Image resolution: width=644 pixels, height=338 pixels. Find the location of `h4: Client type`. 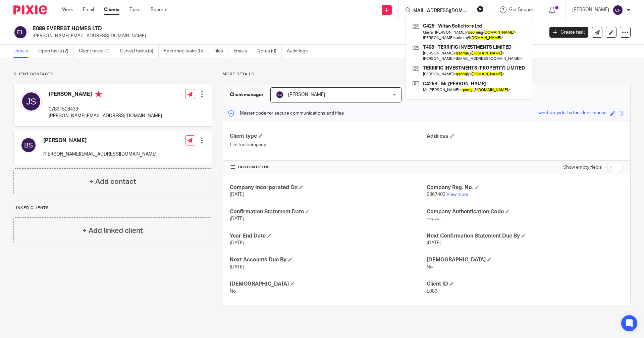

h4: Client type is located at coordinates (328, 136).